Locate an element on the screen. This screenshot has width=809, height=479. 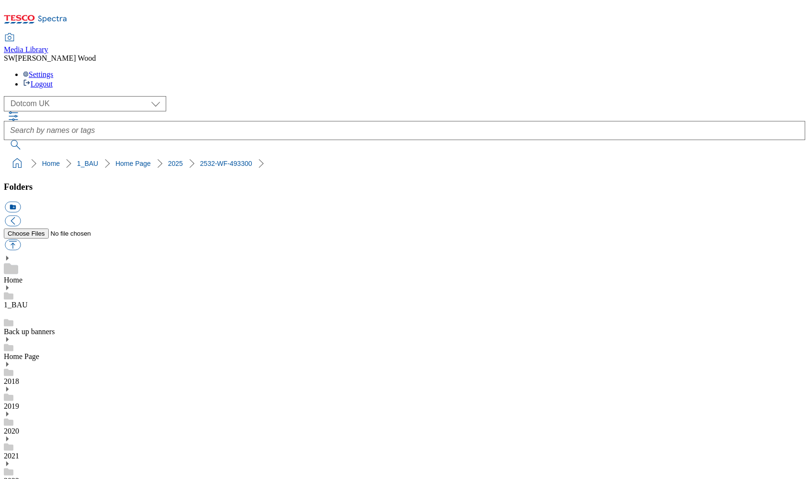
input: Search by names or tags is located at coordinates (405, 130).